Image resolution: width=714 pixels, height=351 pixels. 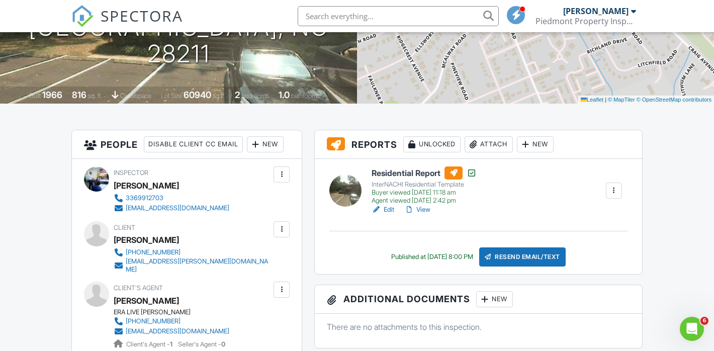 I want to click on div: Attach, so click(x=489, y=144).